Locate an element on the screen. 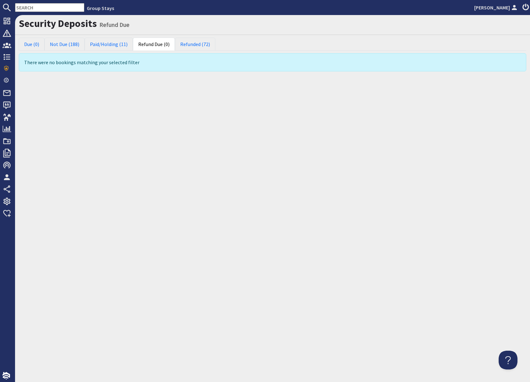 The height and width of the screenshot is (382, 530). img: staytech_i_w-64f4e8e9ee0a9c174fd5317b4b171b261742d2d393467e5bdba4413f4f884c10.svg is located at coordinates (6, 376).